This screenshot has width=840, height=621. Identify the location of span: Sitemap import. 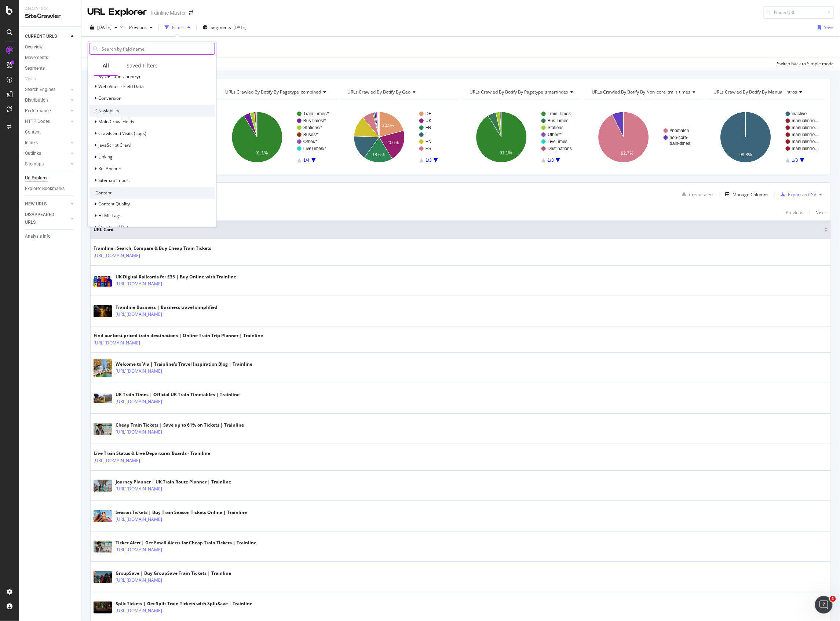
(114, 180).